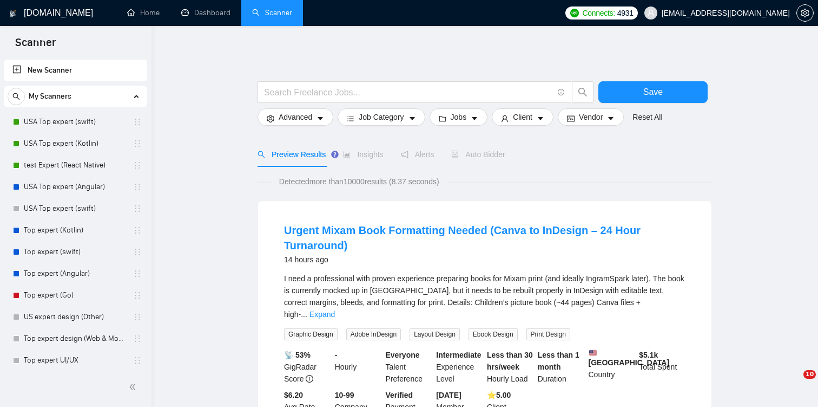  Describe the element at coordinates (561, 366) in the screenshot. I see `div: Duration` at that location.